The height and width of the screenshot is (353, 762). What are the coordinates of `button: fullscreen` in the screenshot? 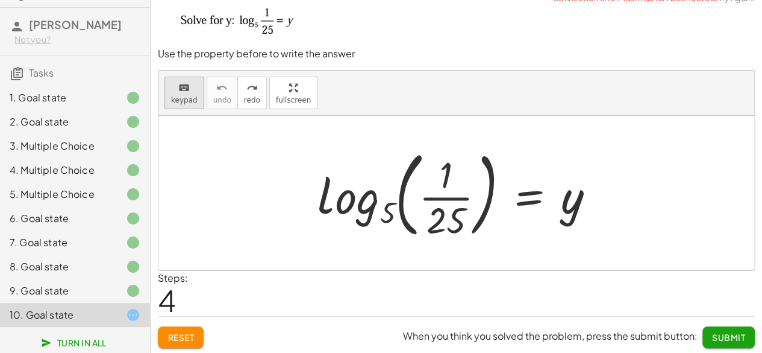 It's located at (293, 93).